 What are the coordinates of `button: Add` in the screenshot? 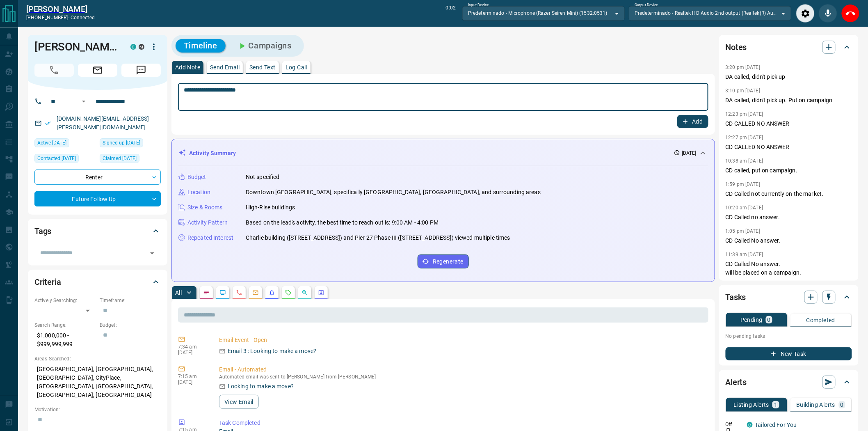 It's located at (693, 121).